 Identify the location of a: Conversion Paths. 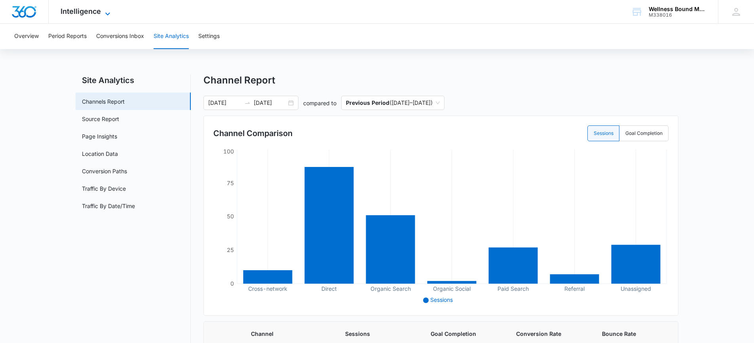
(105, 171).